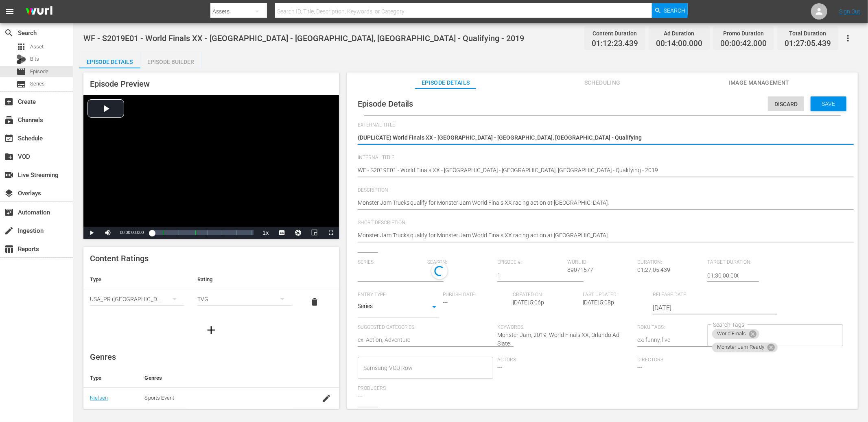 The height and width of the screenshot is (422, 868). I want to click on span: Reports, so click(9, 249).